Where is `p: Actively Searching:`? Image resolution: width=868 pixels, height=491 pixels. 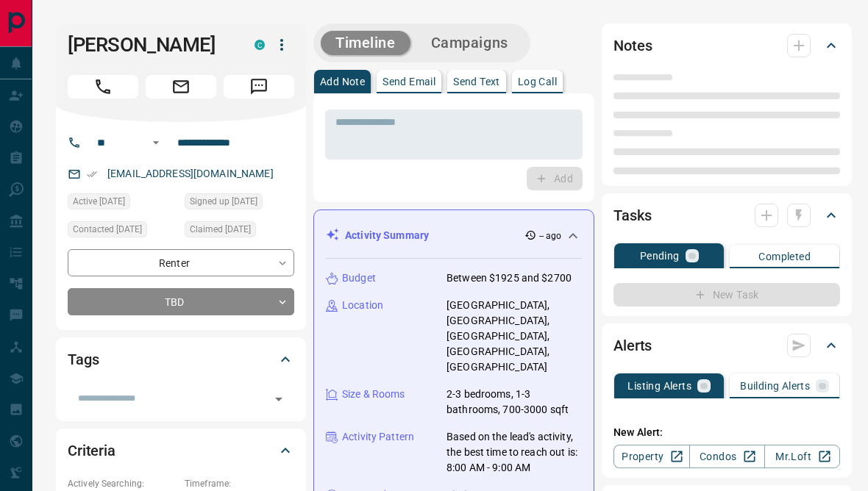 p: Actively Searching: is located at coordinates (122, 484).